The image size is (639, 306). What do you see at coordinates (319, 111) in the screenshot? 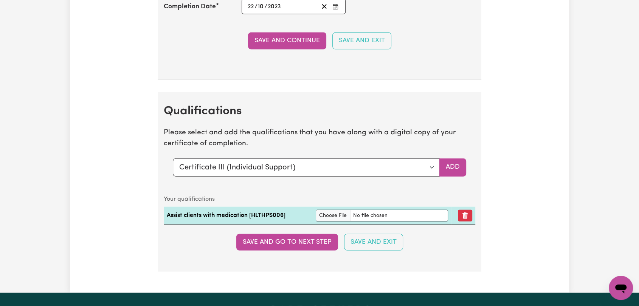
I see `h2: Qualifications` at bounding box center [319, 111].